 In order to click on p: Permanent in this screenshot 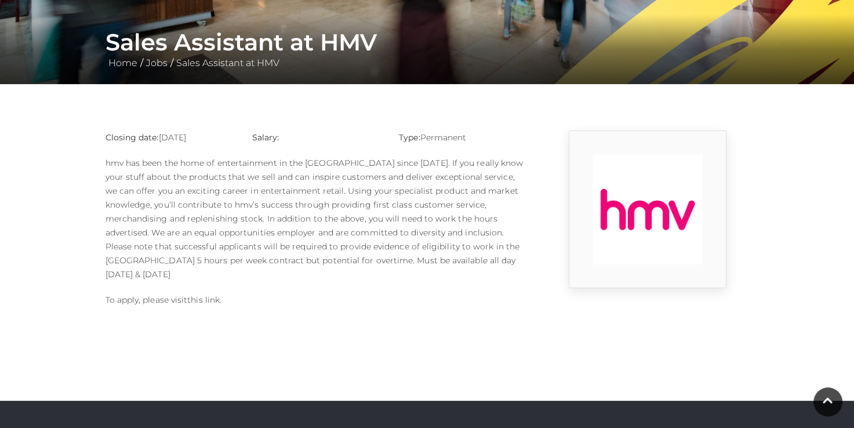, I will do `click(463, 137)`.